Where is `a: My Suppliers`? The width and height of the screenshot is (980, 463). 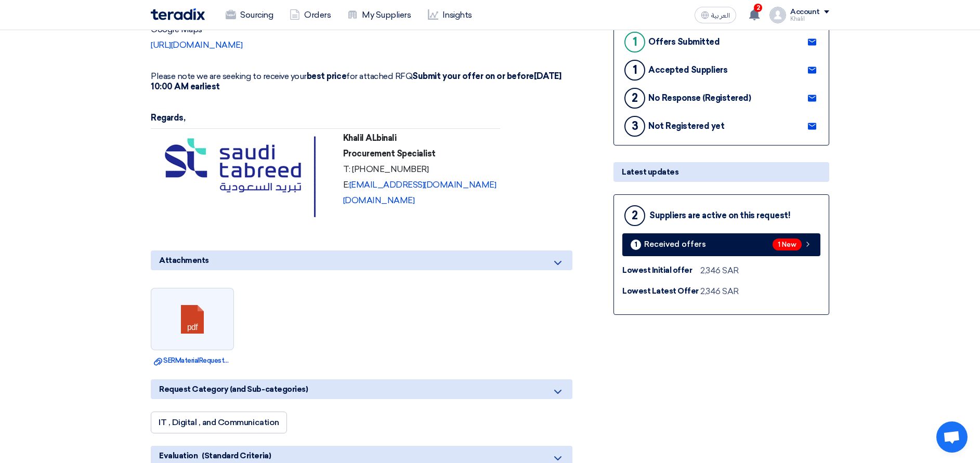
a: My Suppliers is located at coordinates (379, 15).